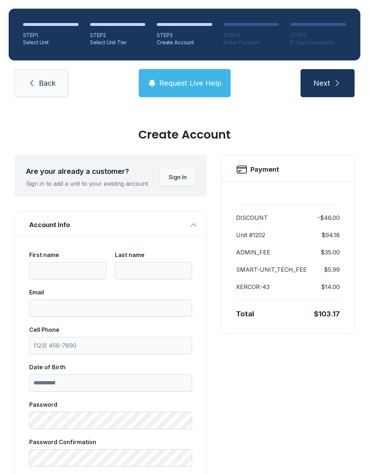 The width and height of the screenshot is (369, 474). What do you see at coordinates (111, 367) in the screenshot?
I see `div: Date of Birth` at bounding box center [111, 367].